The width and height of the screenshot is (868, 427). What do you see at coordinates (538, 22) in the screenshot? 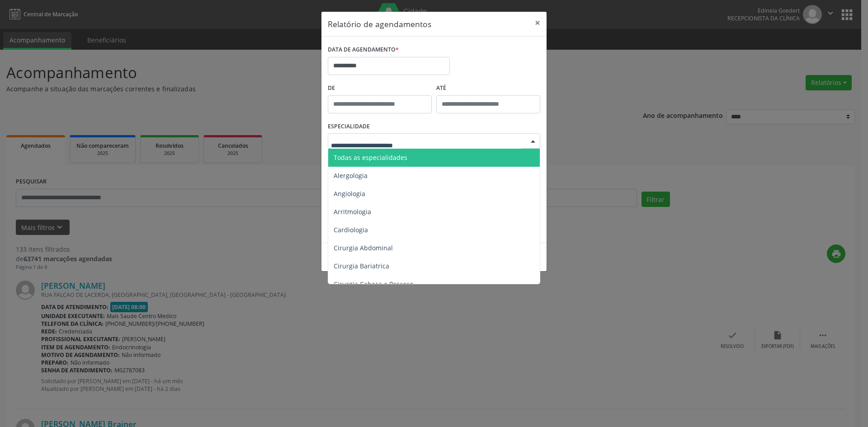
I see `button: Close` at bounding box center [538, 22].